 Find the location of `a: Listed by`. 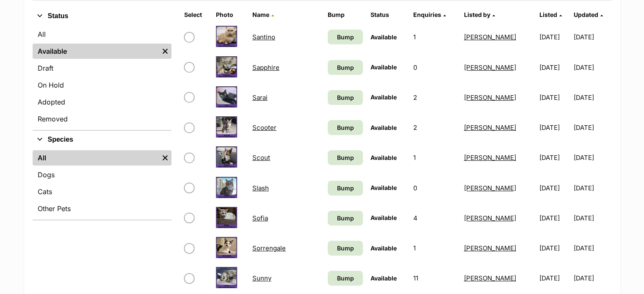

a: Listed by is located at coordinates (479, 14).